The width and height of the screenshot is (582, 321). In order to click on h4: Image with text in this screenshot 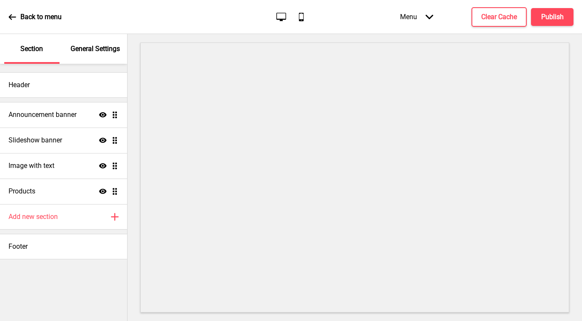, I will do `click(31, 166)`.